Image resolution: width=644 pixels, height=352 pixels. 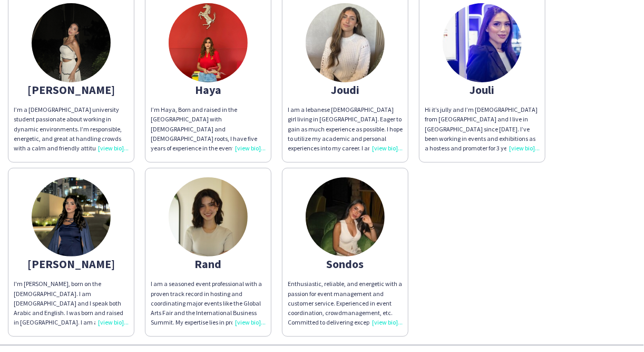 I want to click on div: Rand, so click(x=208, y=264).